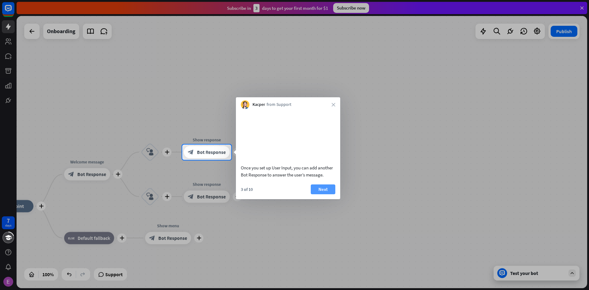  What do you see at coordinates (323, 189) in the screenshot?
I see `button: Next` at bounding box center [323, 189].